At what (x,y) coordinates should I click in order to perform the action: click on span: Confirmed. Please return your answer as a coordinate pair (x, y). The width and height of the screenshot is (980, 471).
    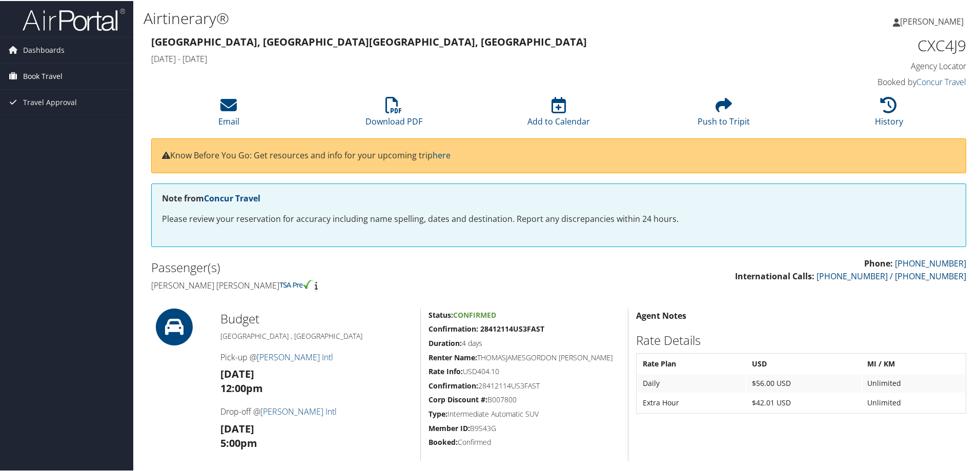
    Looking at the image, I should click on (475, 314).